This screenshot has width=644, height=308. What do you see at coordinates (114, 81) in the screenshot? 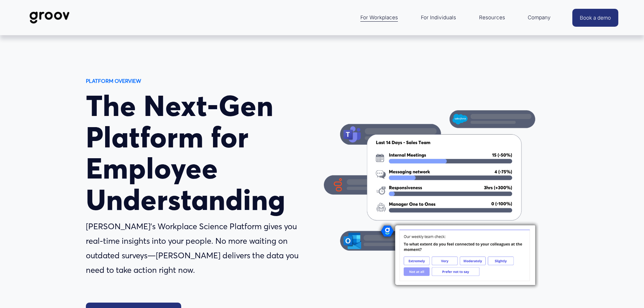
I see `strong: PLATFORM OVERVIEW` at bounding box center [114, 81].